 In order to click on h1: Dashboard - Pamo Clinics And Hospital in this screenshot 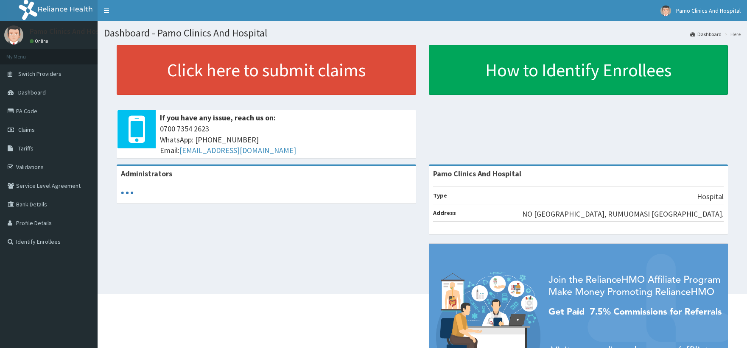, I will do `click(422, 33)`.